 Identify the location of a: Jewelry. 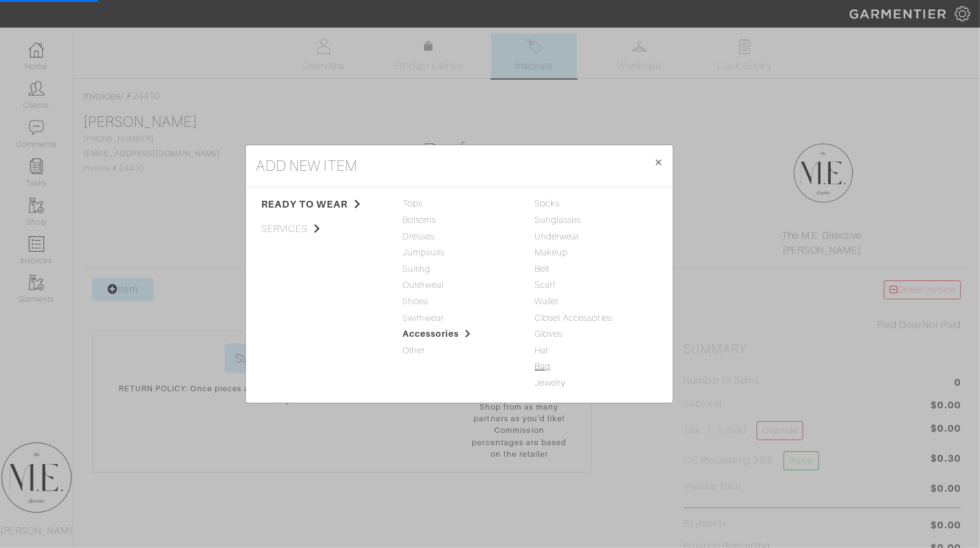
(550, 382).